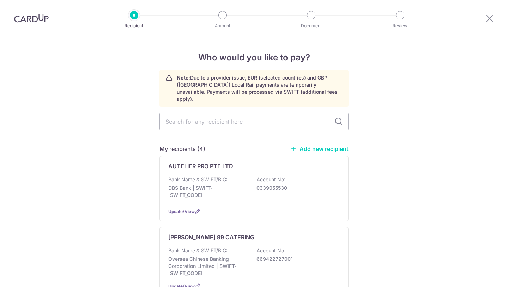 This screenshot has width=508, height=287. I want to click on h4: Who would you like to pay?, so click(254, 58).